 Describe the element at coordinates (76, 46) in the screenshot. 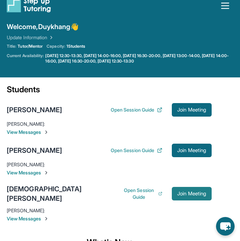

I see `span: 1 Students` at that location.